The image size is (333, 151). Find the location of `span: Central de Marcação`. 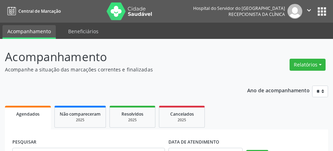

span: Central de Marcação is located at coordinates (40, 11).